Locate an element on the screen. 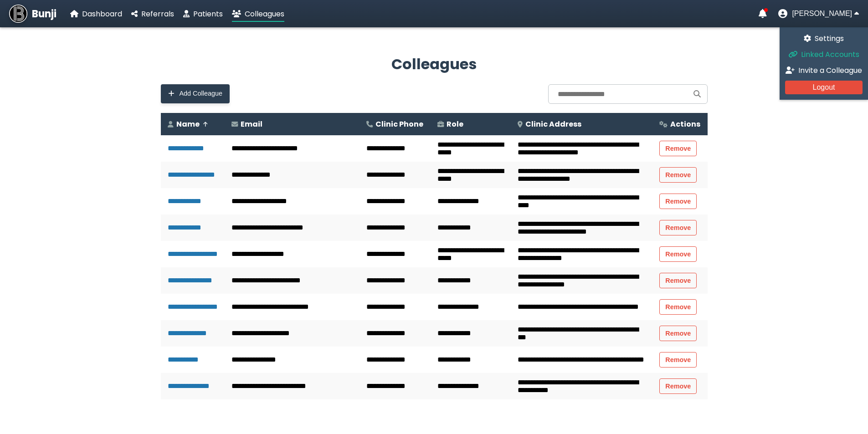 The width and height of the screenshot is (868, 434). a: Invite a Colleague is located at coordinates (824, 70).